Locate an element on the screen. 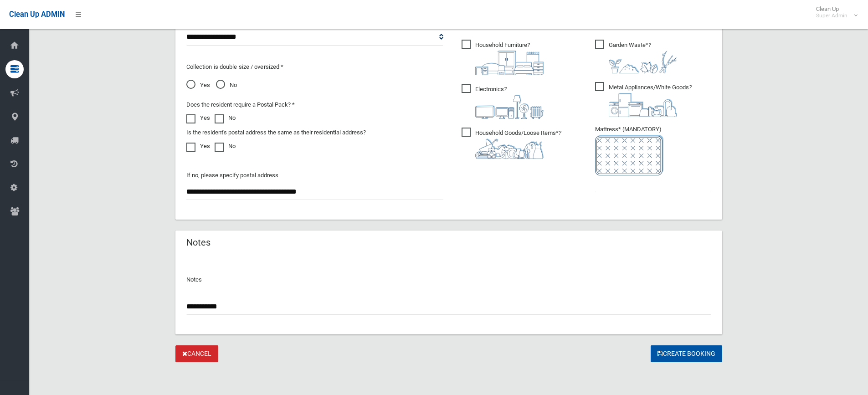  span: Clean Up ADMIN is located at coordinates (37, 14).